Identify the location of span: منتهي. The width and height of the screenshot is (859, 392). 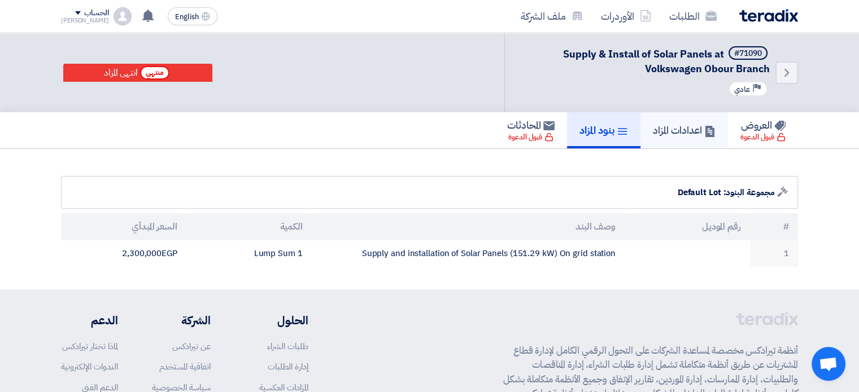
(155, 73).